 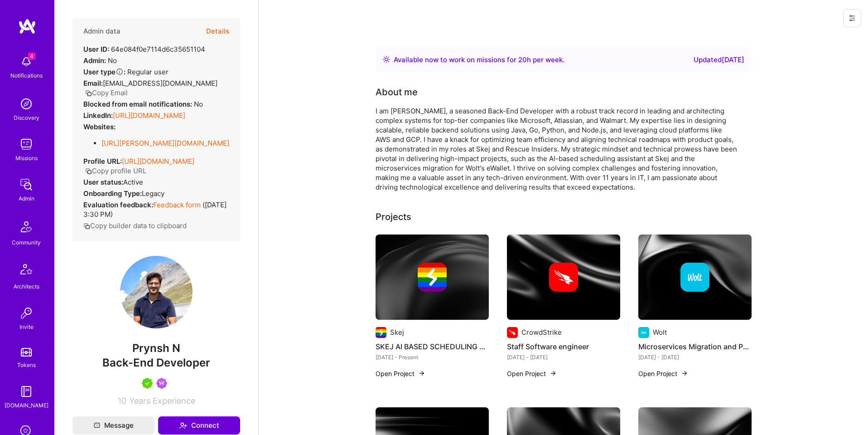 What do you see at coordinates (27, 286) in the screenshot?
I see `div: Architects` at bounding box center [27, 286].